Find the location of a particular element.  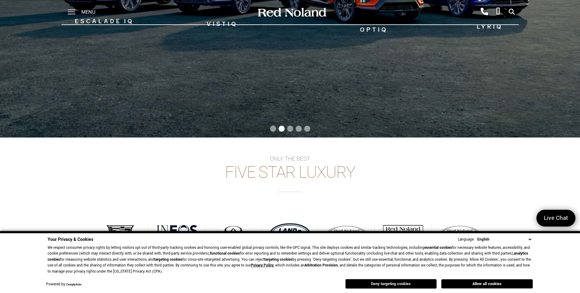

u: Privacy Policy is located at coordinates (262, 265).